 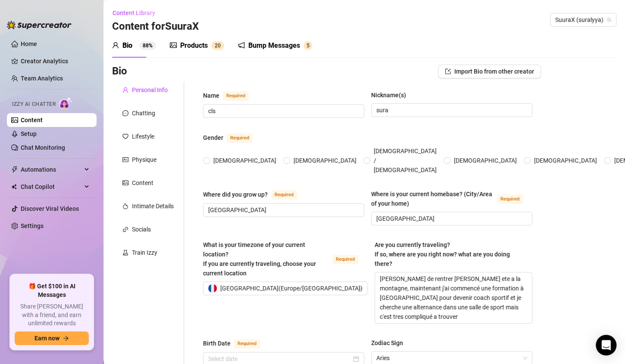 I want to click on span: 🎁 Get $100 in AI Messages, so click(x=52, y=291).